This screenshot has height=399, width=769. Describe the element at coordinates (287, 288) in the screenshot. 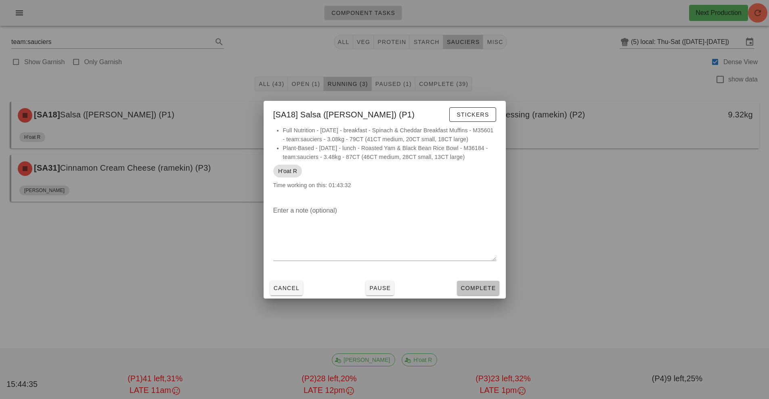

I see `button: Cancel` at that location.